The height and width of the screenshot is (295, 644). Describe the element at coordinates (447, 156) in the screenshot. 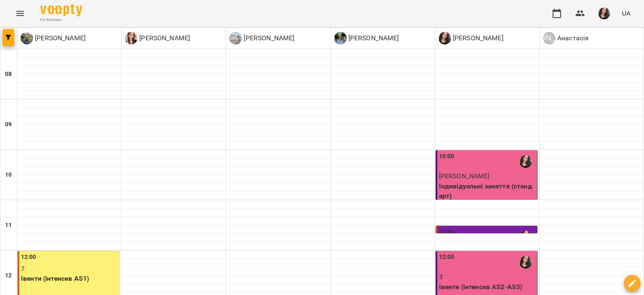

I see `label: 10:00` at that location.